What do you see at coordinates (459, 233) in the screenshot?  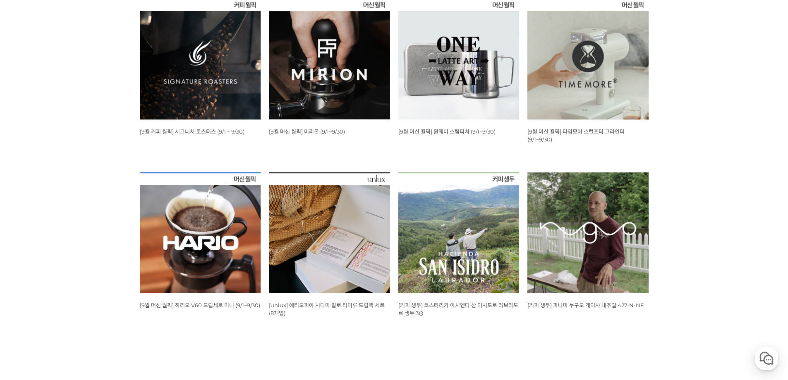 I see `img: 코스타리카 아시엔다 산 이시드로 라브라도르` at bounding box center [459, 233].